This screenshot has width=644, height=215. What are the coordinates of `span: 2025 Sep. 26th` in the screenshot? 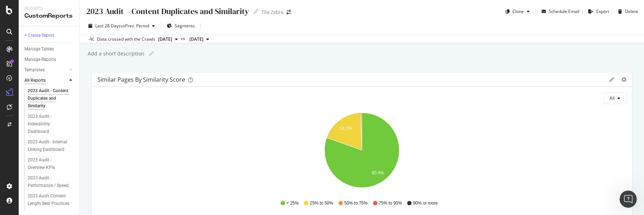 It's located at (165, 39).